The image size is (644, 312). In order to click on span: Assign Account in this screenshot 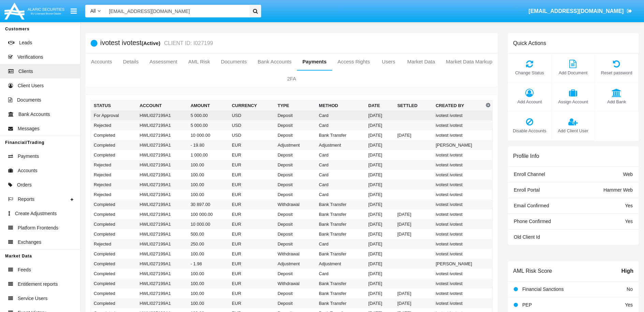, I will do `click(573, 102)`.